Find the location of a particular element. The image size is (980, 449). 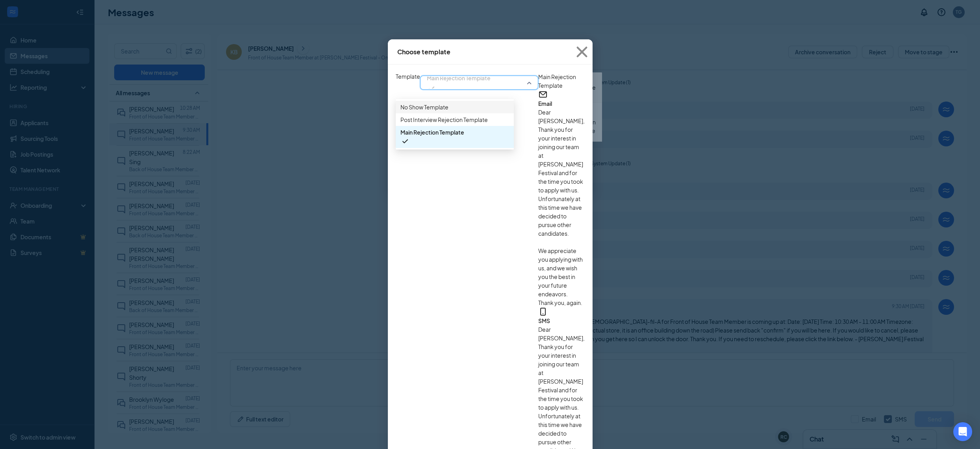

button: Close is located at coordinates (582, 52).